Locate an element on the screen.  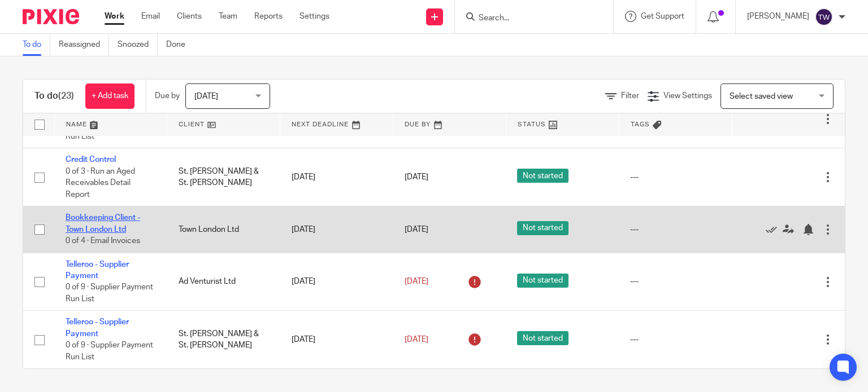
a: Mark as done is located at coordinates (774, 229).